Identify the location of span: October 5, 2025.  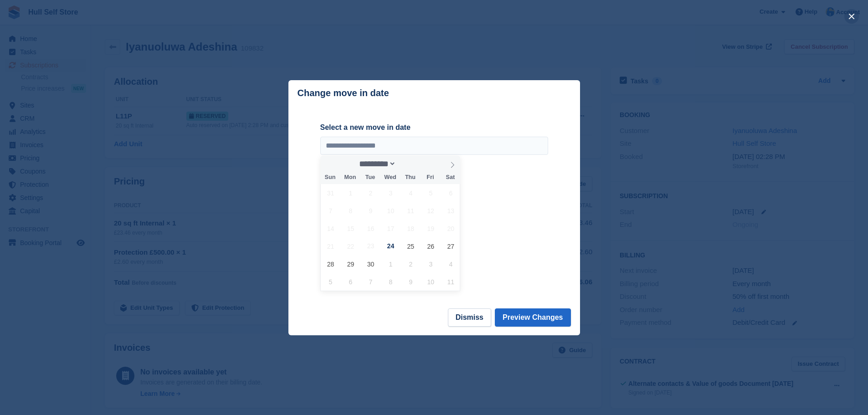
(331, 281).